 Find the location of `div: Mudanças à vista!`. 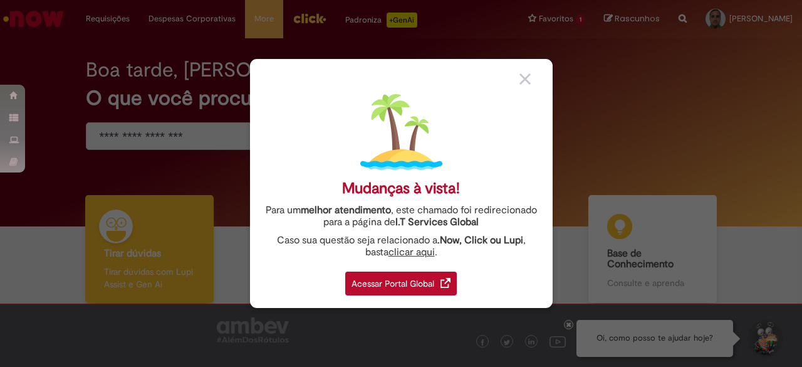

div: Mudanças à vista! is located at coordinates (401, 188).